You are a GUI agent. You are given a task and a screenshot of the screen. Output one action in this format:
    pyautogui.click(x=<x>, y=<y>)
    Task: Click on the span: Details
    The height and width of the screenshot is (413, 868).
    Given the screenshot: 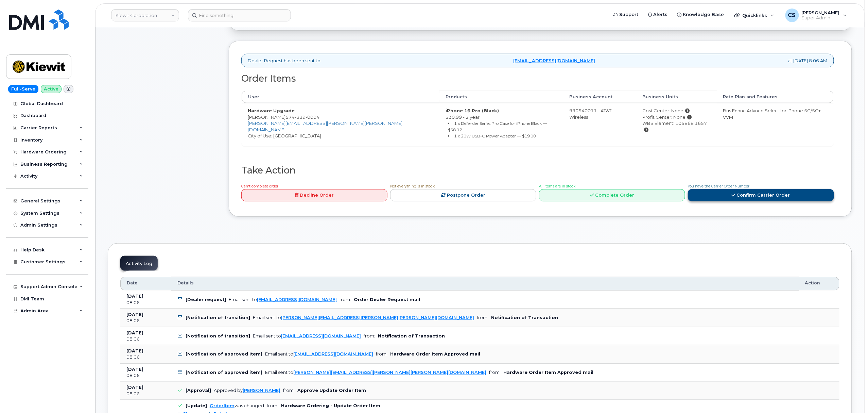 What is the action you would take?
    pyautogui.click(x=186, y=283)
    